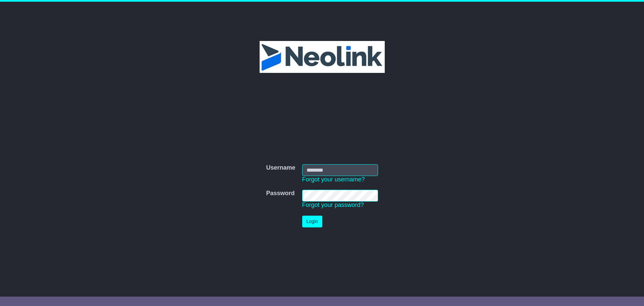 The width and height of the screenshot is (644, 306). Describe the element at coordinates (334, 179) in the screenshot. I see `a: Forgot your username?` at that location.